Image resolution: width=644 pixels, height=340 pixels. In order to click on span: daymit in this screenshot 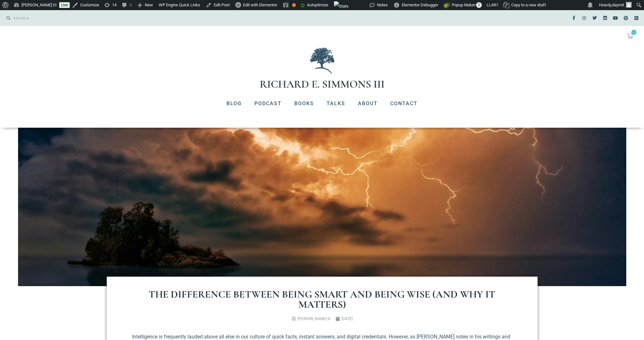, I will do `click(618, 5)`.